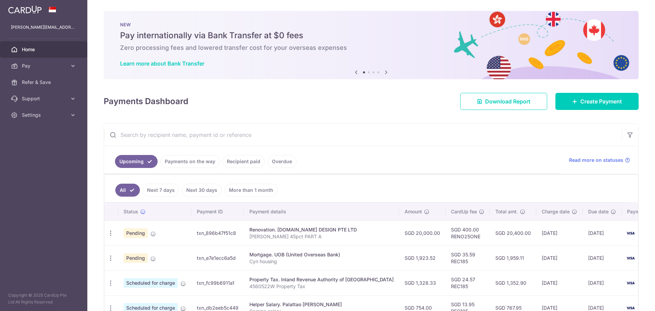  Describe the element at coordinates (422, 282) in the screenshot. I see `td: SGD 1,328.33` at that location.